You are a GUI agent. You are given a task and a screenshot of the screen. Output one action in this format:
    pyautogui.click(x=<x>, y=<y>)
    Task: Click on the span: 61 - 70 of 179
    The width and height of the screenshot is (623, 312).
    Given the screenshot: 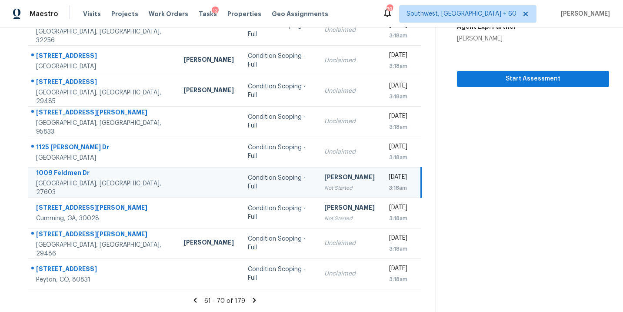 What is the action you would take?
    pyautogui.click(x=225, y=301)
    